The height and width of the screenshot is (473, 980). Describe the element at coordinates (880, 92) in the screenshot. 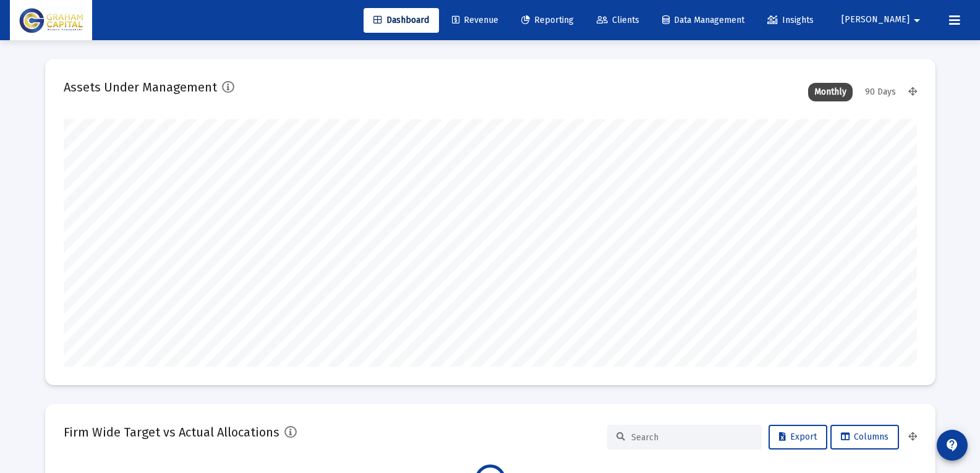

I see `div: 90 Days` at that location.